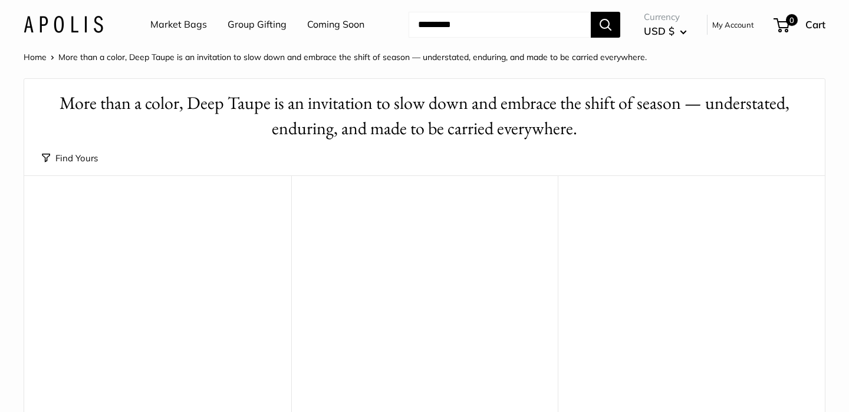 The width and height of the screenshot is (849, 412). I want to click on a: Home, so click(35, 57).